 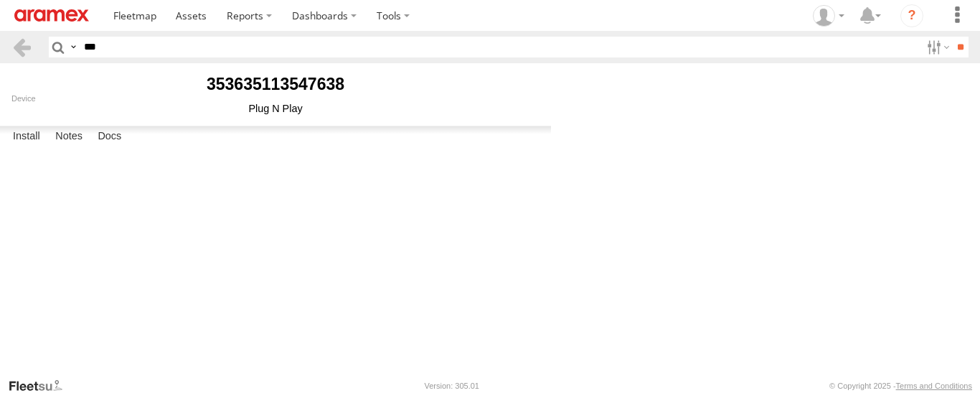 I want to click on label: Search Query, so click(x=73, y=46).